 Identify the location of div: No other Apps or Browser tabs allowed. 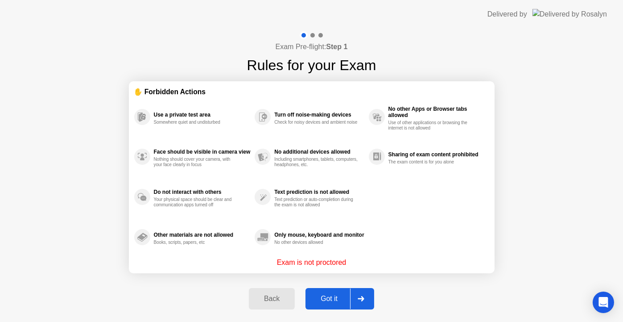
(437, 112).